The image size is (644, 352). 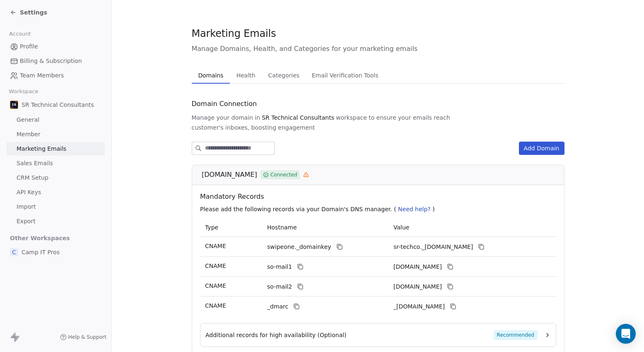 I want to click on span: sr-techco2.swipeone.email, so click(x=417, y=286).